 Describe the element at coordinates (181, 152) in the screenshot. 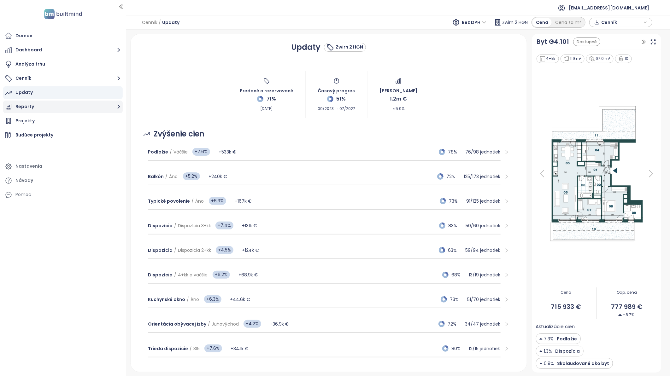

I see `span: Väčšie` at that location.